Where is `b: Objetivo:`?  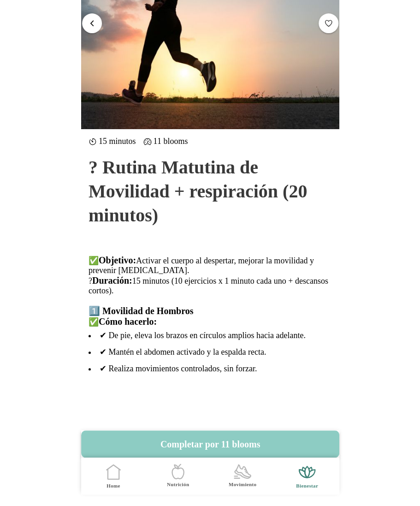 b: Objetivo: is located at coordinates (117, 260).